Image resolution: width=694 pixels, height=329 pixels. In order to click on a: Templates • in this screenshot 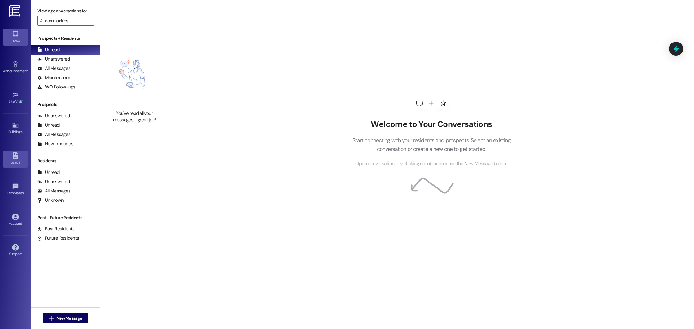, I will do `click(16, 189)`.